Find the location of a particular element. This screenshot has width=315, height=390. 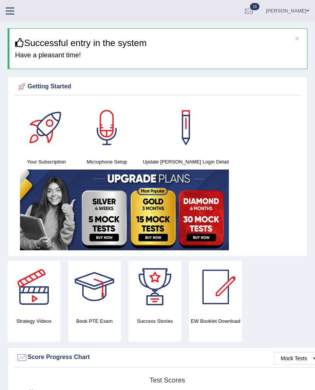

h4: Your Subscription is located at coordinates (46, 162).